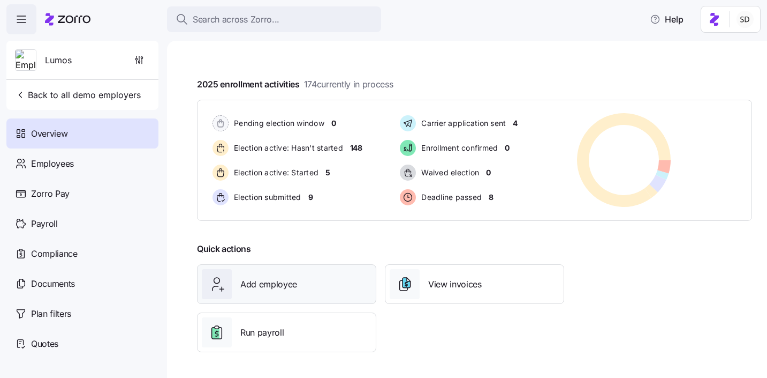  I want to click on span: Election active: Started, so click(275, 172).